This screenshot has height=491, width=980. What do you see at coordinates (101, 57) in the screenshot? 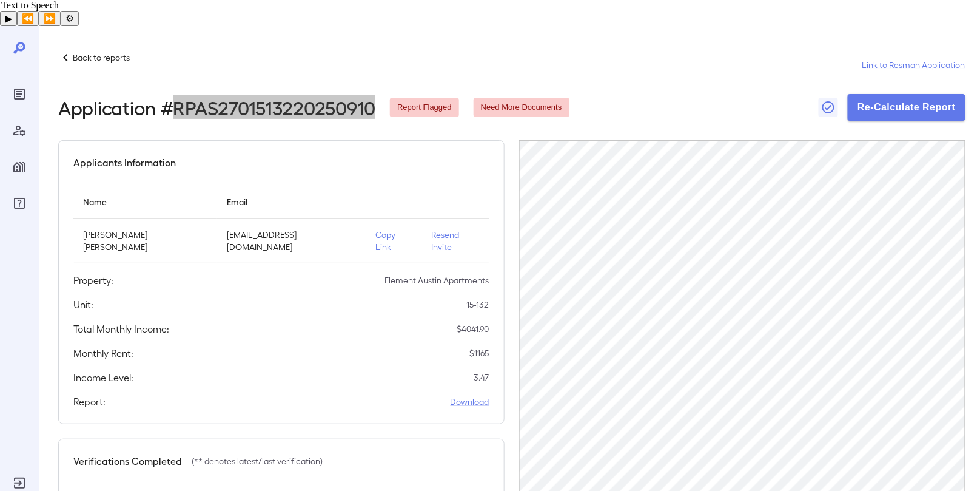
I see `p: Back to reports` at bounding box center [101, 57].